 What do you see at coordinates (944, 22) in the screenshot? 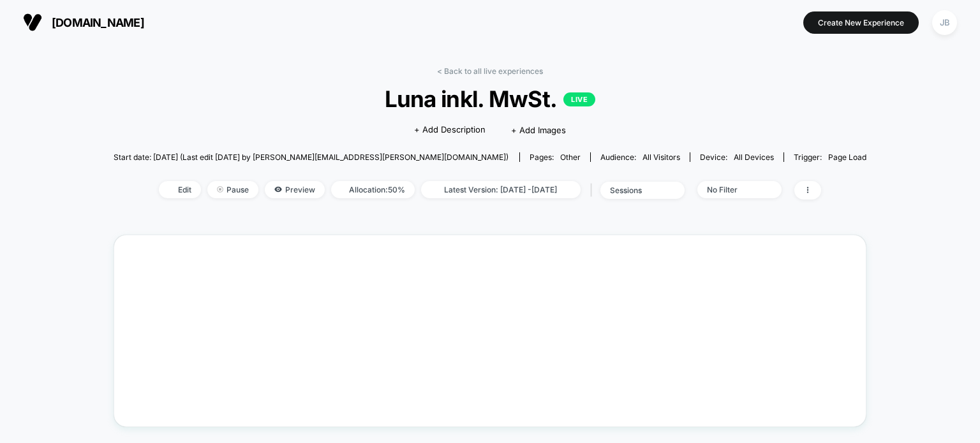
I see `button: JB` at bounding box center [944, 22].